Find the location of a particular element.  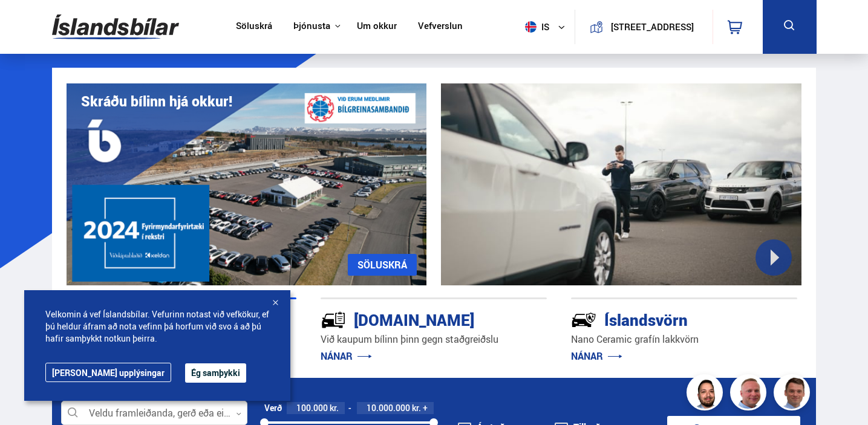

img: tr5P-W3DuiFaO7aO.svg is located at coordinates (334, 320).